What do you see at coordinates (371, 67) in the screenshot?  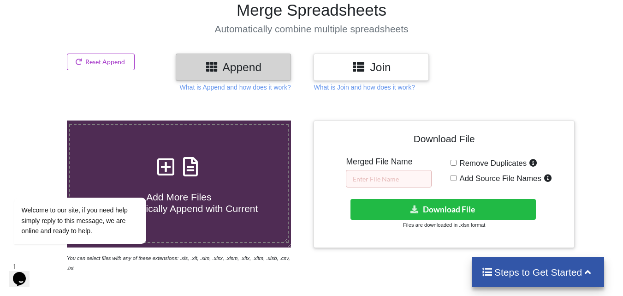 I see `h3: Join` at bounding box center [371, 67].